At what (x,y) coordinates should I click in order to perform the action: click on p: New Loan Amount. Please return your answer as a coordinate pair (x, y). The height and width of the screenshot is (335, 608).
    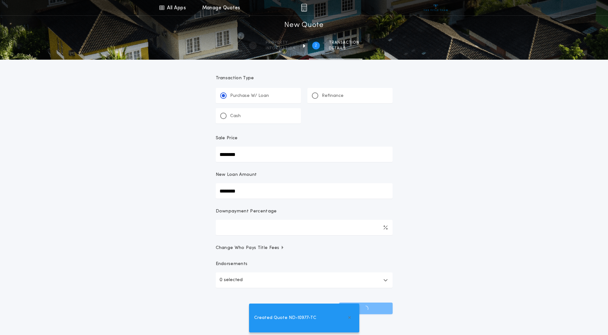
    Looking at the image, I should click on (236, 175).